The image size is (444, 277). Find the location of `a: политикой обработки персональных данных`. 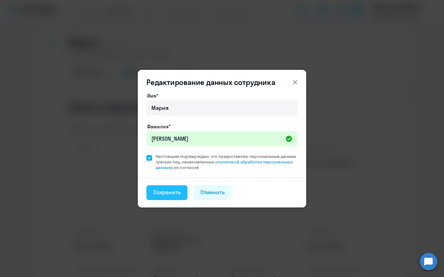

a: политикой обработки персональных данных is located at coordinates (224, 165).